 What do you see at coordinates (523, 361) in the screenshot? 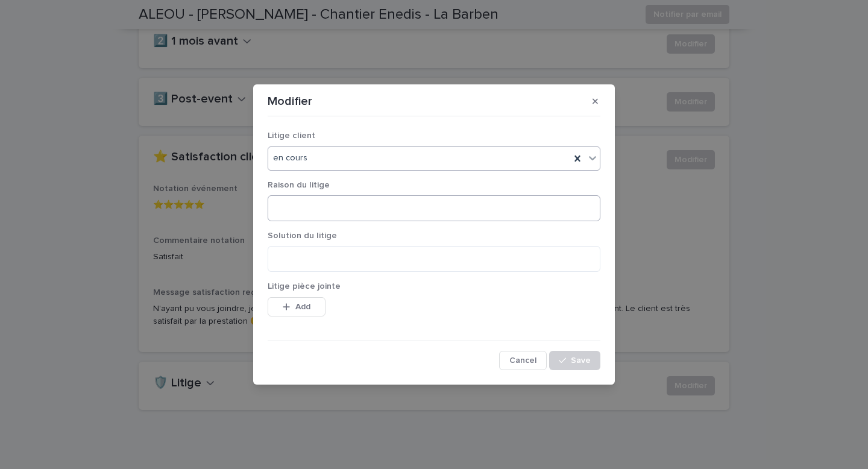
I see `button: Cancel` at bounding box center [523, 361].